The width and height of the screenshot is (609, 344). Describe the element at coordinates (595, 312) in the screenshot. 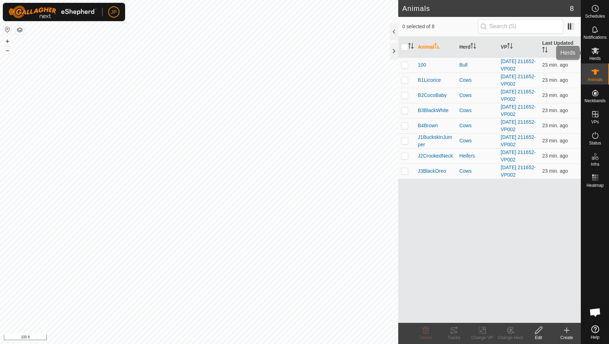

I see `div: Open chat` at that location.